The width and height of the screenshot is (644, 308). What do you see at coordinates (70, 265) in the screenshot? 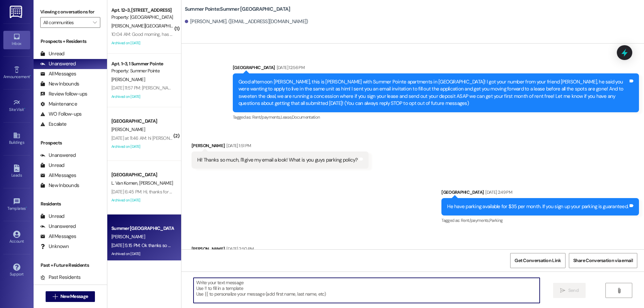
I see `div: Past + Future Residents` at bounding box center [70, 265].